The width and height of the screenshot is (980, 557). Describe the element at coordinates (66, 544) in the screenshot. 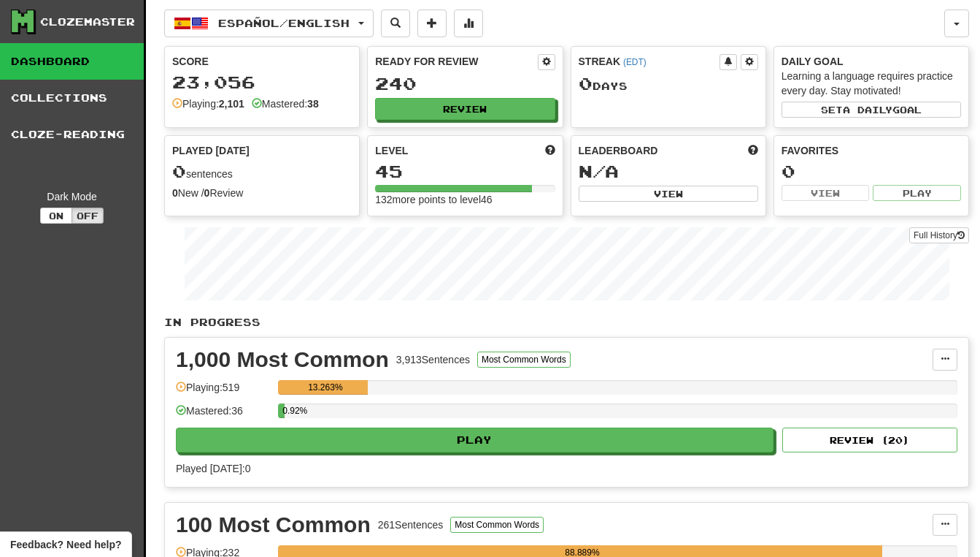

I see `span: Open feedback widget` at that location.